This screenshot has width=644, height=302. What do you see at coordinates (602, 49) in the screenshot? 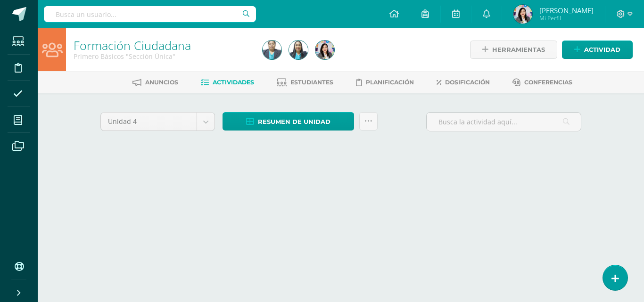
I see `span: Actividad` at bounding box center [602, 49].